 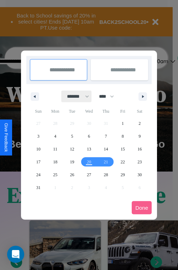 What do you see at coordinates (38, 111) in the screenshot?
I see `span: Sun` at bounding box center [38, 111].